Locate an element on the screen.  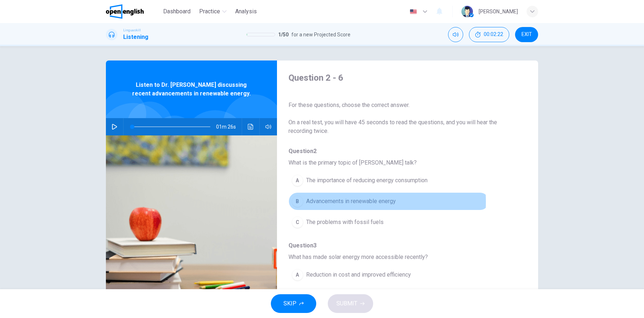
button: Click to see the audio transcription is located at coordinates (251, 127).